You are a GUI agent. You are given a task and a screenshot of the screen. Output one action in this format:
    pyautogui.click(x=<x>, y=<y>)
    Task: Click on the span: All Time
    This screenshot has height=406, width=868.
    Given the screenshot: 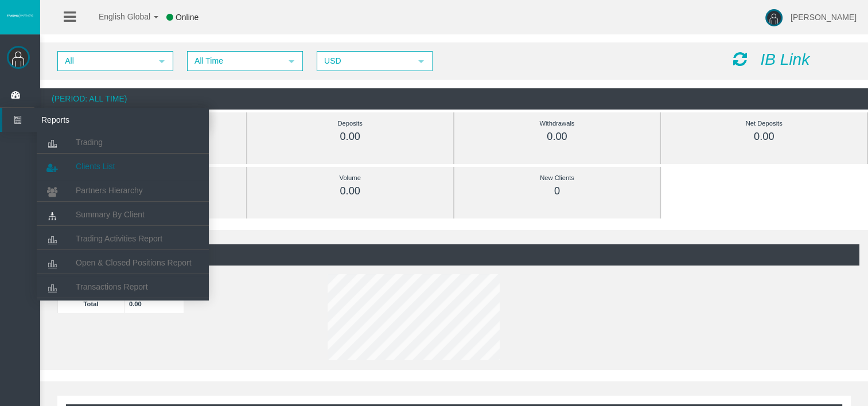 What is the action you would take?
    pyautogui.click(x=235, y=61)
    